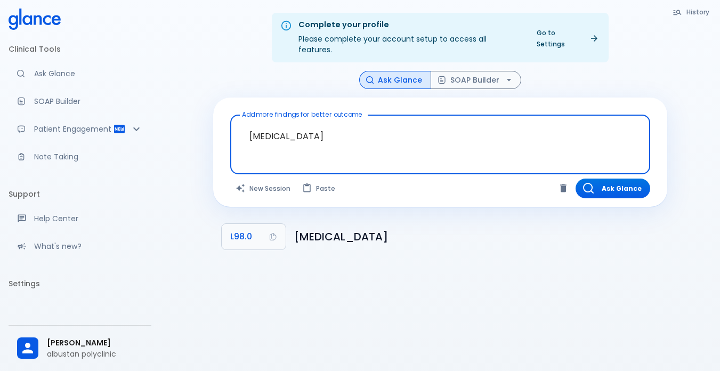  I want to click on li: Clinical Tools, so click(80, 49).